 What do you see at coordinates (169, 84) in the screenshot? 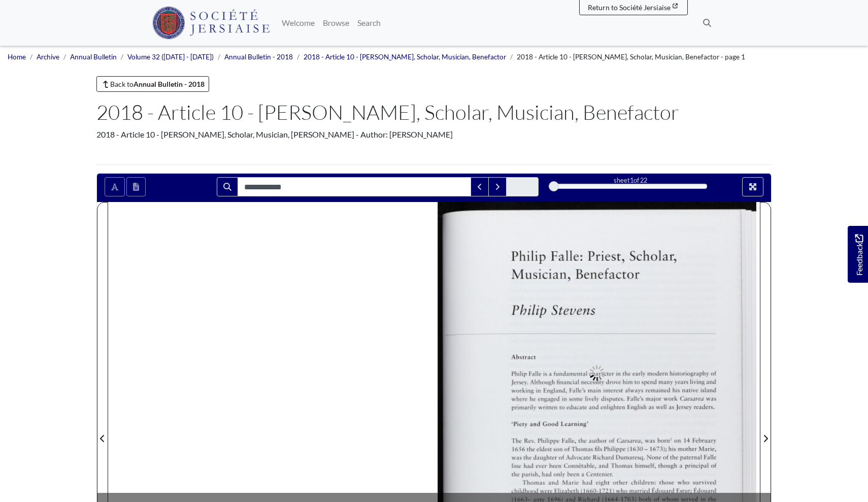
I see `strong: Annual Bulletin - 2018` at bounding box center [169, 84].